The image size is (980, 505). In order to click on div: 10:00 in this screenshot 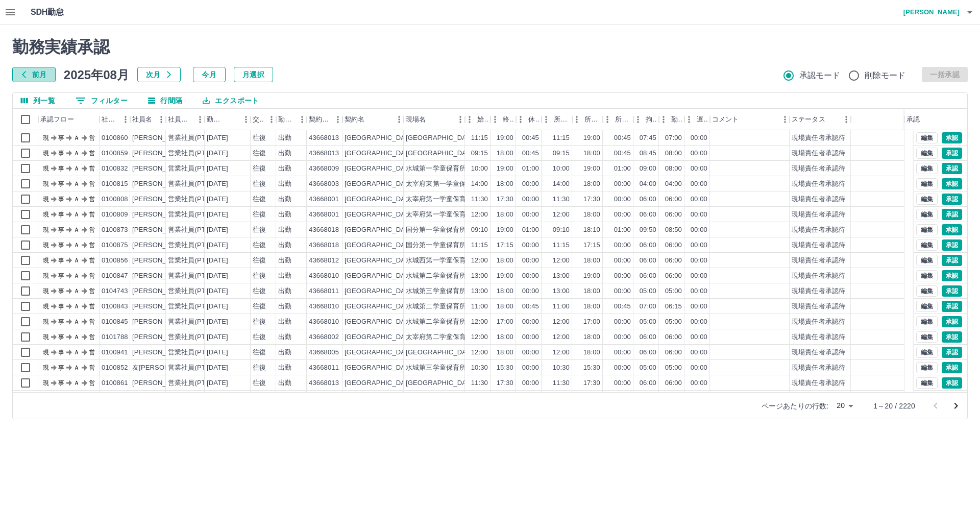, I will do `click(561, 169)`.